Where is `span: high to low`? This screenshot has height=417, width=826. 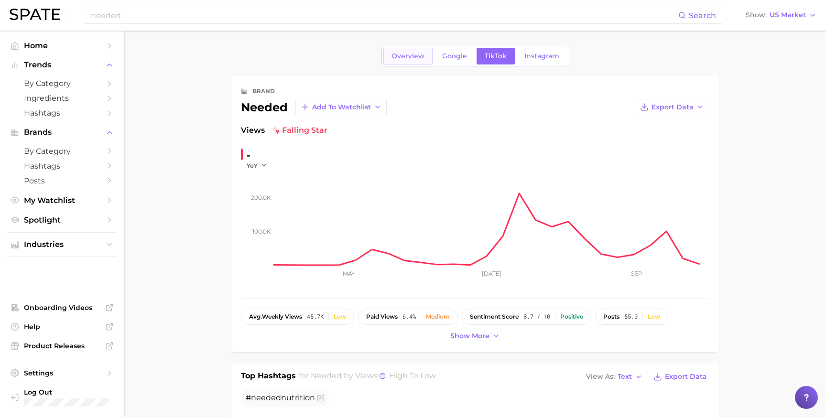
span: high to low is located at coordinates (412, 376).